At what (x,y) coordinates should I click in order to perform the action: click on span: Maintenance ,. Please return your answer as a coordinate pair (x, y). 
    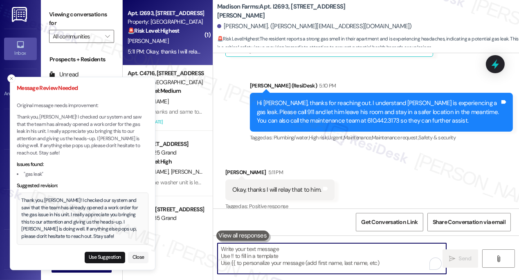
    Looking at the image, I should click on (357, 137).